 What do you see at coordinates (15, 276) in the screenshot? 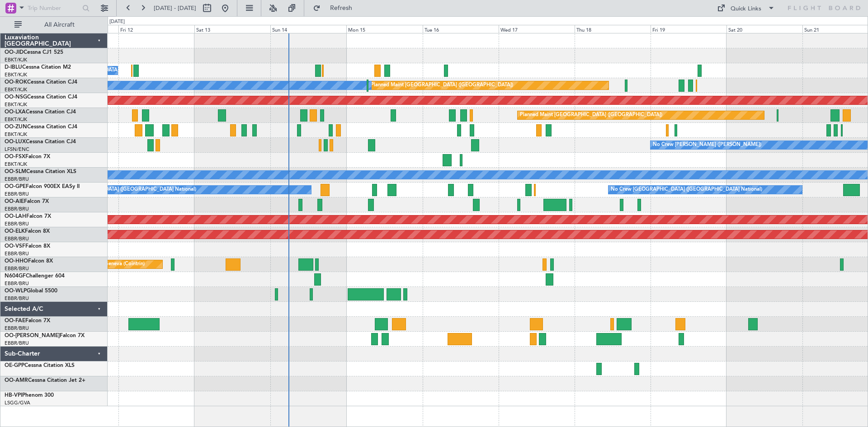
I see `span: N604GF` at bounding box center [15, 276].